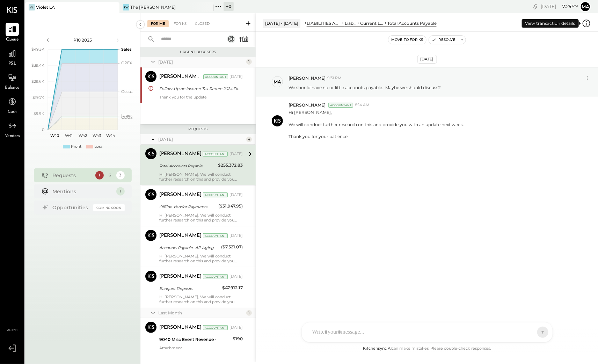 The height and width of the screenshot is (364, 598). I want to click on div: LIABILITIES AND EQUITY, so click(324, 23).